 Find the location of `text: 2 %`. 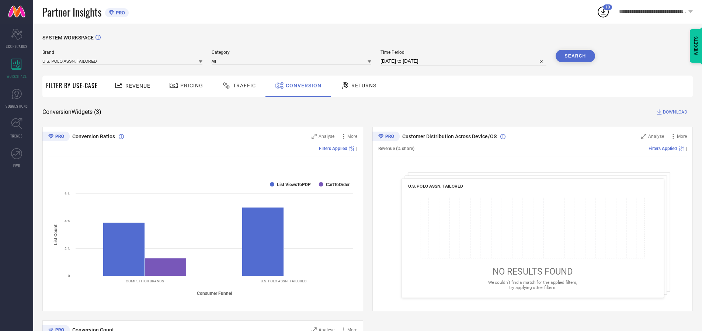

text: 2 % is located at coordinates (67, 248).